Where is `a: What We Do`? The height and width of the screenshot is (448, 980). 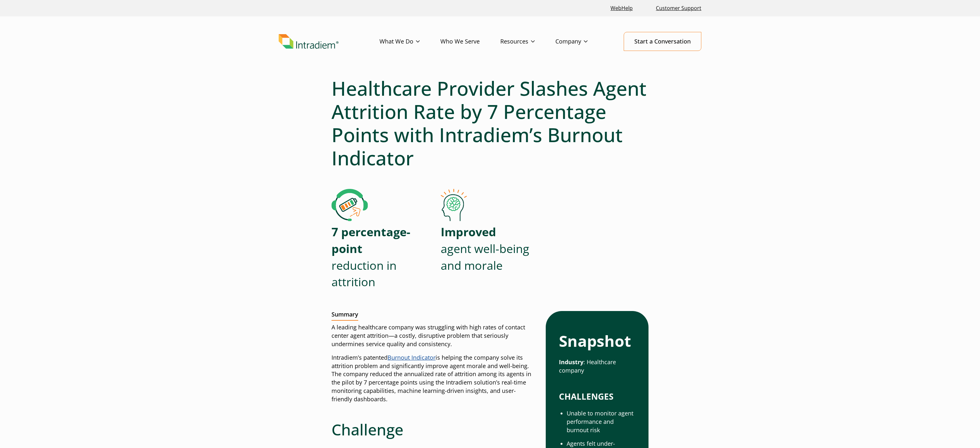
a: What We Do is located at coordinates (409, 42).